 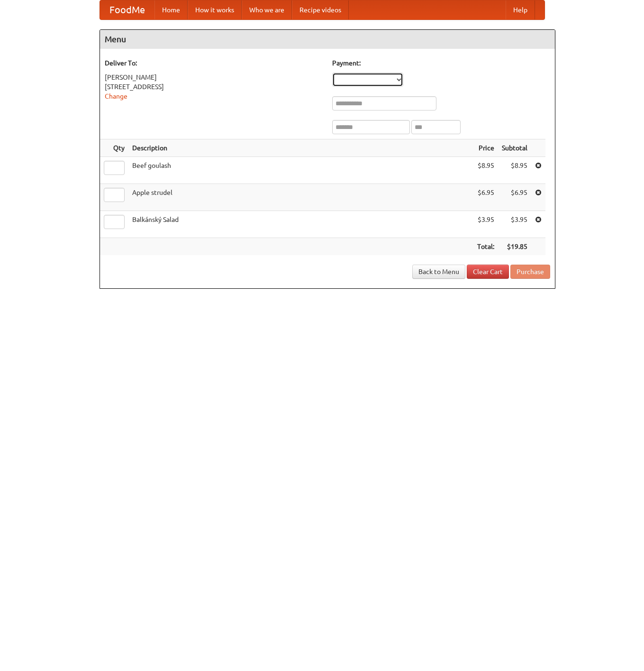 I want to click on a: How it works, so click(x=214, y=10).